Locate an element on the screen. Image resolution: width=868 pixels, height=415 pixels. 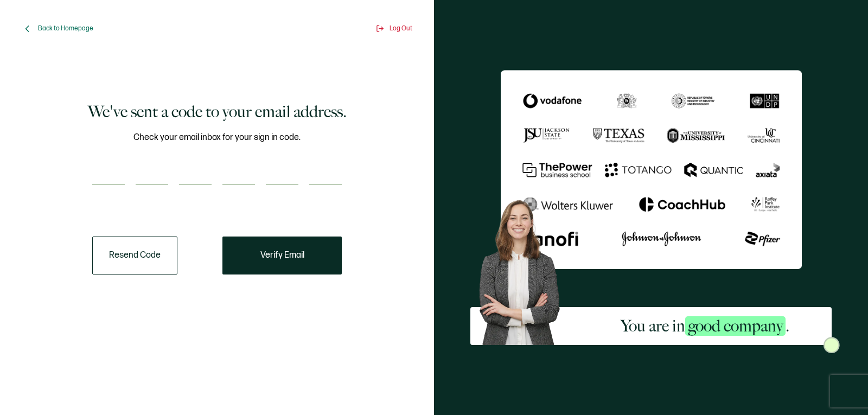
img: Sertifier We've sent a code to your email address. is located at coordinates (651, 169).